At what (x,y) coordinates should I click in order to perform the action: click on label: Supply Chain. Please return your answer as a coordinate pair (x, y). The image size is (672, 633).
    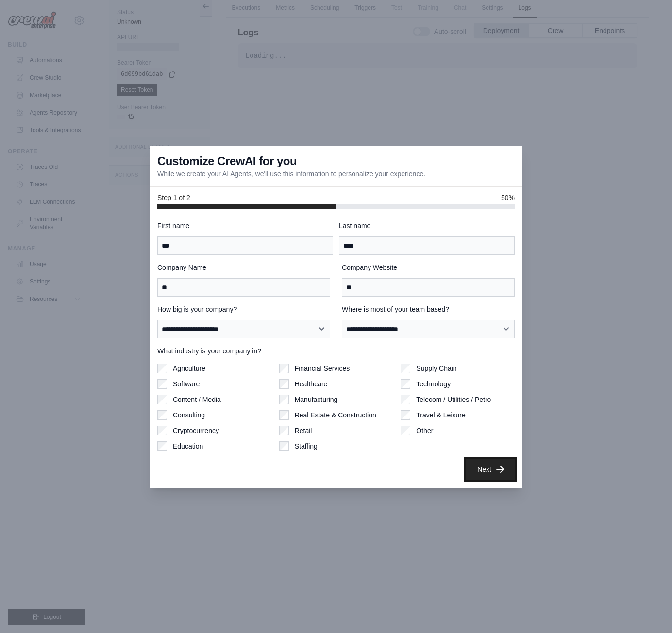
    Looking at the image, I should click on (436, 369).